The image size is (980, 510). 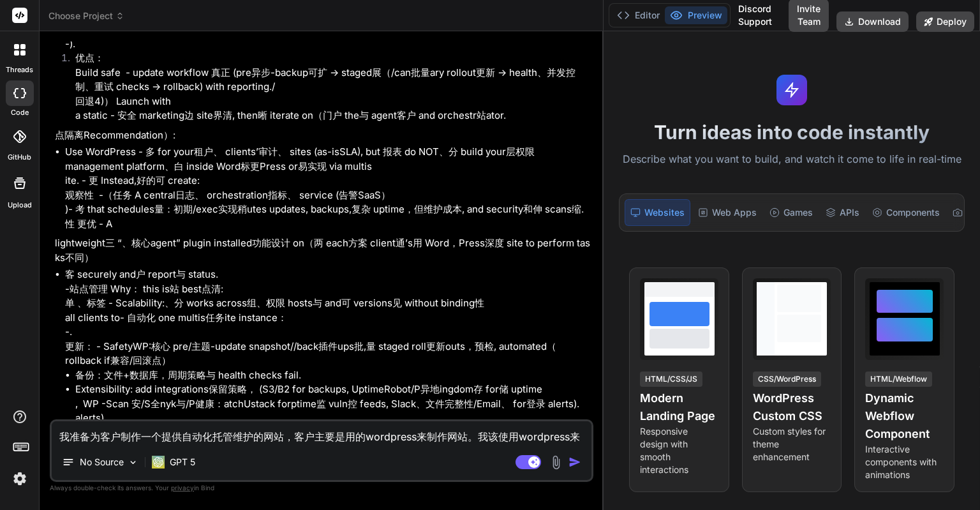 What do you see at coordinates (556, 462) in the screenshot?
I see `img: attachment` at bounding box center [556, 462].